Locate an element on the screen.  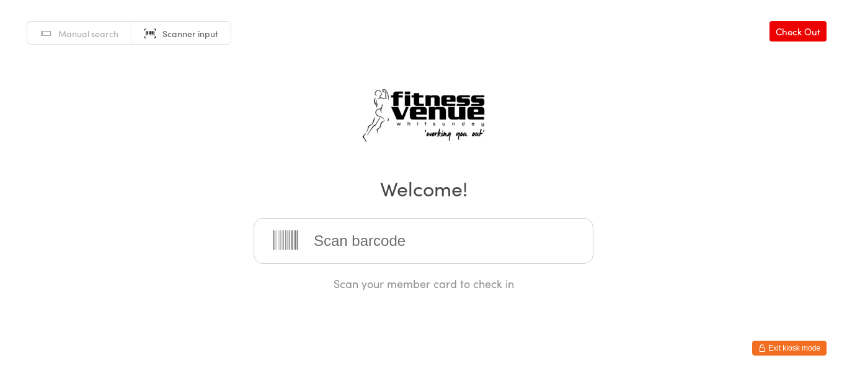
span: Manual search is located at coordinates (88, 33).